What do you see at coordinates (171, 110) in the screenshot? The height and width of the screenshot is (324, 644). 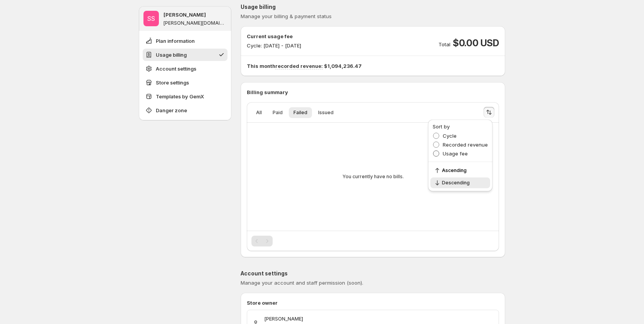 I see `span: Danger zone` at bounding box center [171, 110].